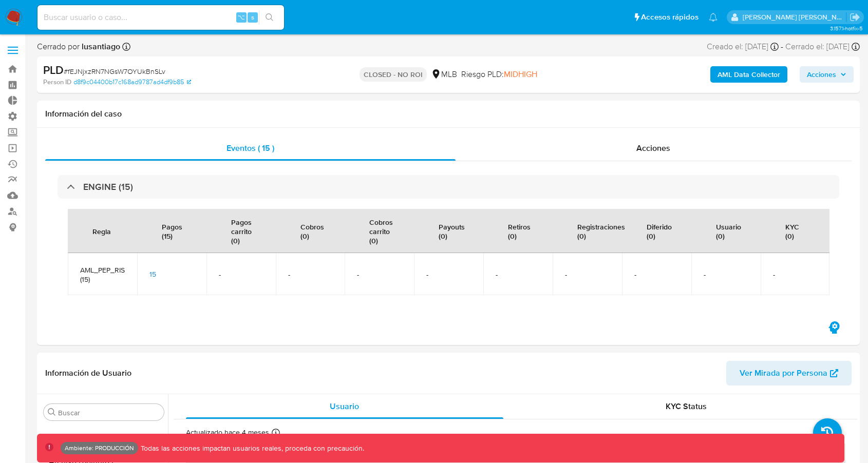  I want to click on button: AML Data Collector, so click(748, 75).